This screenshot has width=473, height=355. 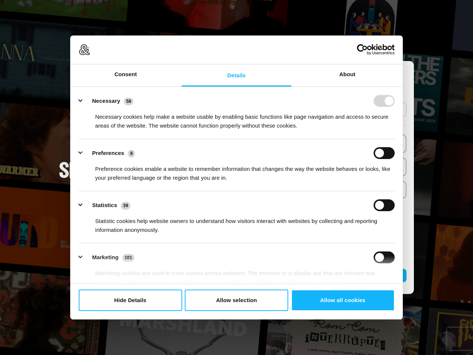 I want to click on div: Necessary cookies help make a website usable by enabling basic functions like page navigation and..., so click(x=236, y=118).